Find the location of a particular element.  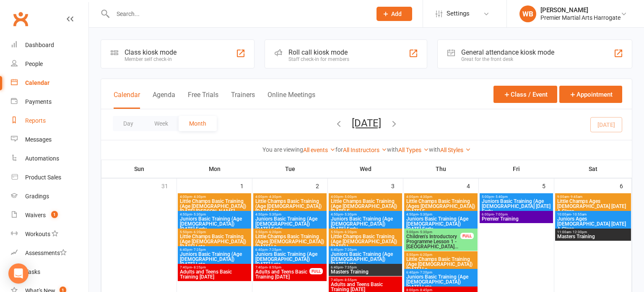

th: Mon is located at coordinates (215, 169).